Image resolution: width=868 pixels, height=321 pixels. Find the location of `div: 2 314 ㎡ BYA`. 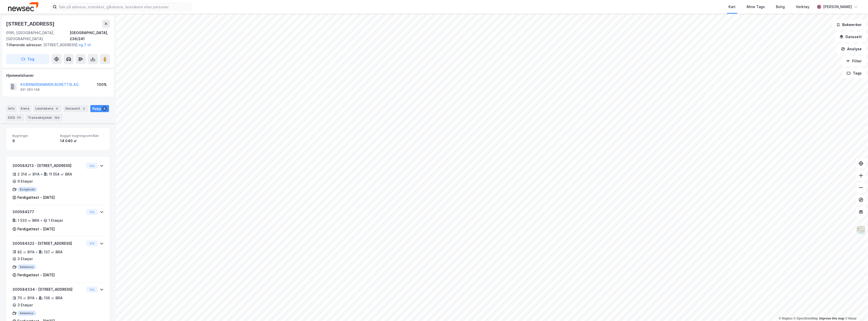

div: 2 314 ㎡ BYA is located at coordinates (29, 174).